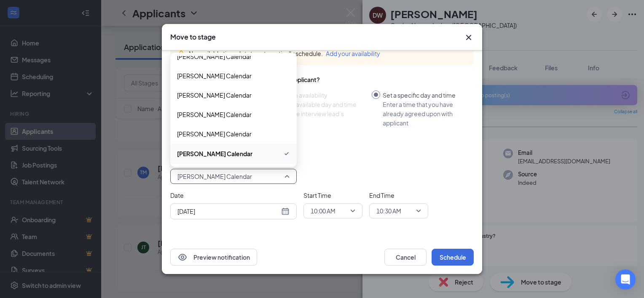 This screenshot has height=298, width=644. I want to click on div: Open Intercom Messenger, so click(626, 280).